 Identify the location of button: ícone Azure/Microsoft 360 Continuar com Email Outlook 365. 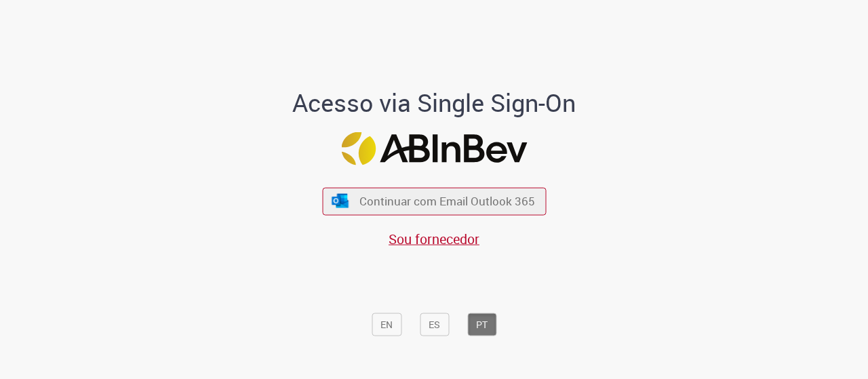
(434, 201).